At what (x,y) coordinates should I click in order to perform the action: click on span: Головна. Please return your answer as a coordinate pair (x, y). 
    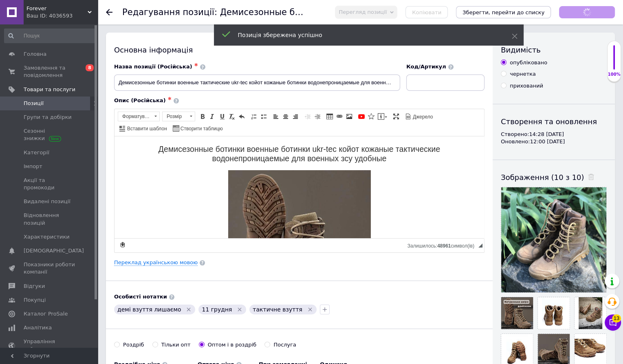
    Looking at the image, I should click on (35, 54).